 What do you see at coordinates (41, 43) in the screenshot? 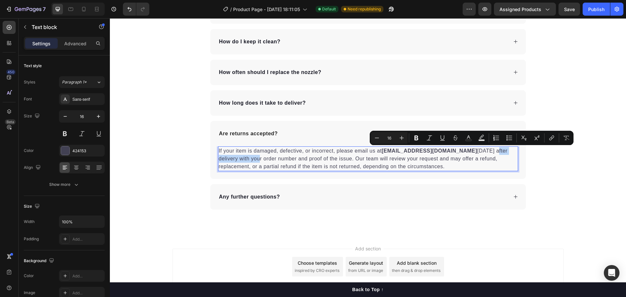
I see `p: Settings` at bounding box center [41, 43].